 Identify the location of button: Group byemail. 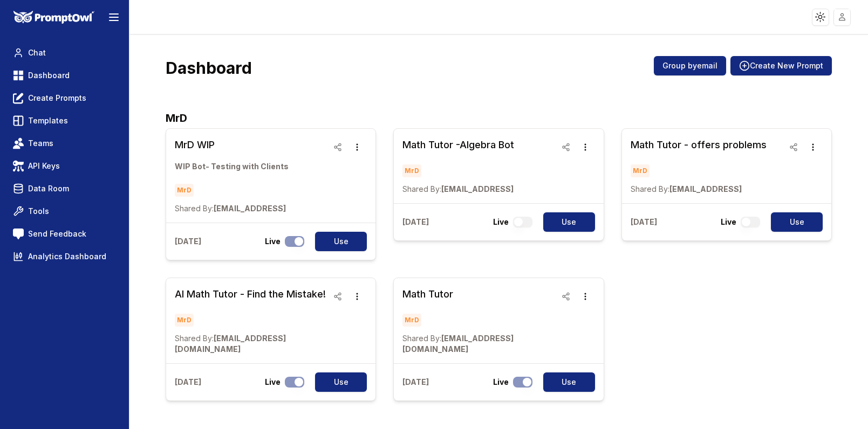
(690, 66).